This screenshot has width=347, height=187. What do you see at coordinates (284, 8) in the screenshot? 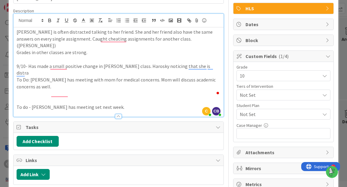
I see `span: HLS` at bounding box center [284, 8].